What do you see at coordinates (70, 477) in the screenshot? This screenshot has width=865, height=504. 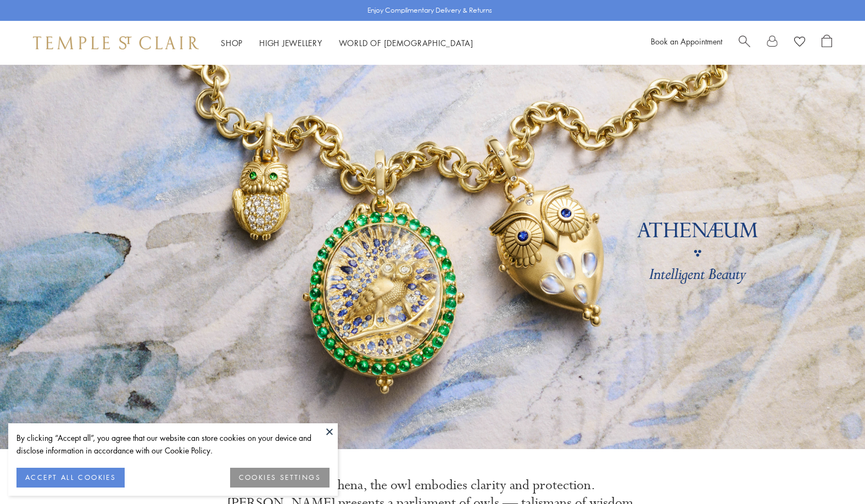 I see `button: ACCEPT ALL COOKIES` at bounding box center [70, 477].